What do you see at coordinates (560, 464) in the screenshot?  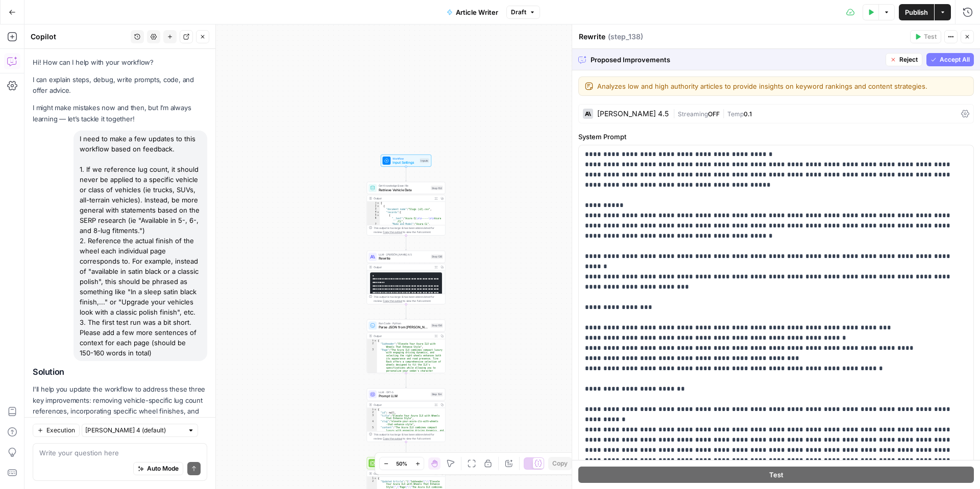 I see `span: Copy` at bounding box center [560, 464].